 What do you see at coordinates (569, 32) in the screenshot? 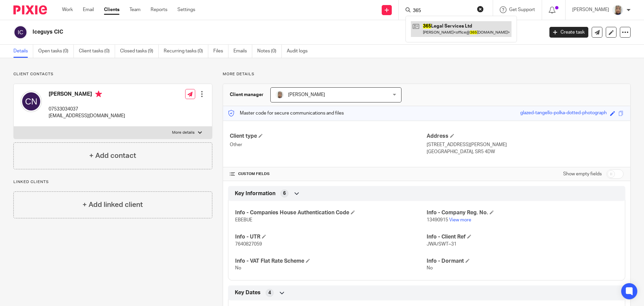
I see `a: Create task` at bounding box center [569, 32].